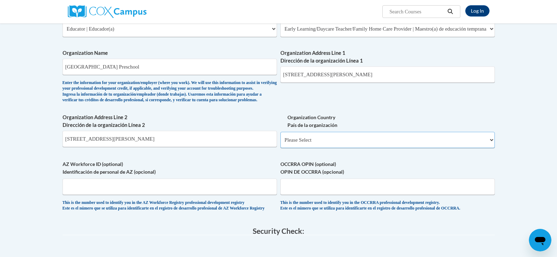  What do you see at coordinates (170, 121) in the screenshot?
I see `label: Organization Address Line 2 Dirección de la organización Línea 2` at bounding box center [170, 121].